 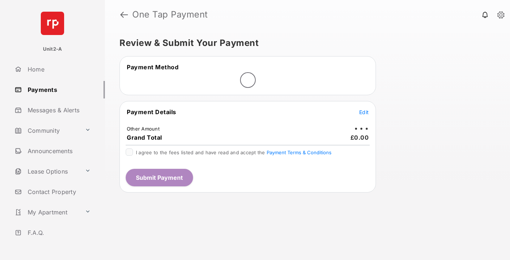 I want to click on a: My Apartment, so click(x=47, y=212).